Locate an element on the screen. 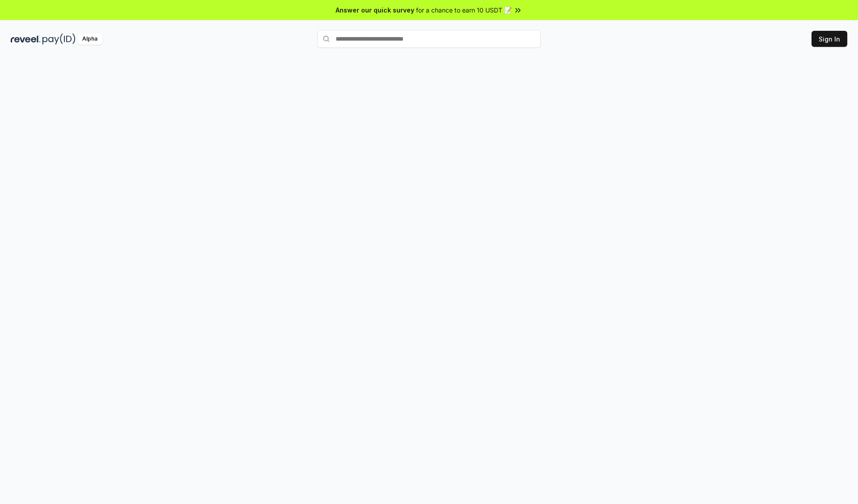  span: for a chance to earn 10 USDT 📝 is located at coordinates (464, 10).